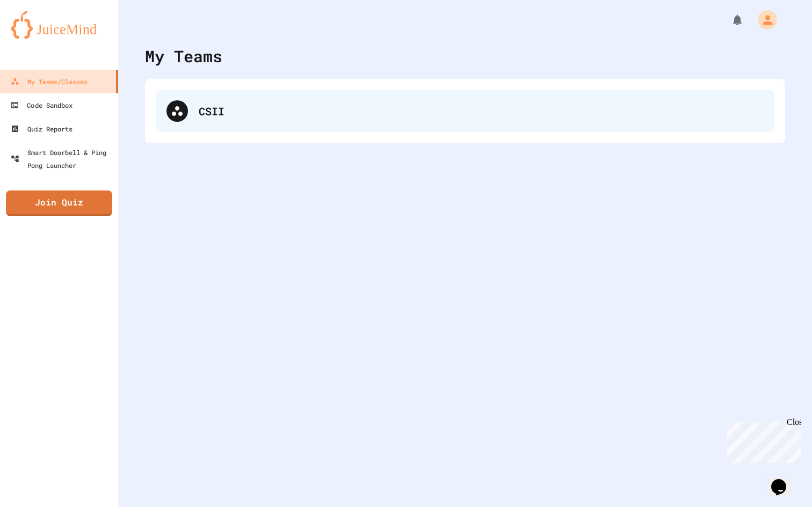  I want to click on img: logo-orange.svg, so click(59, 25).